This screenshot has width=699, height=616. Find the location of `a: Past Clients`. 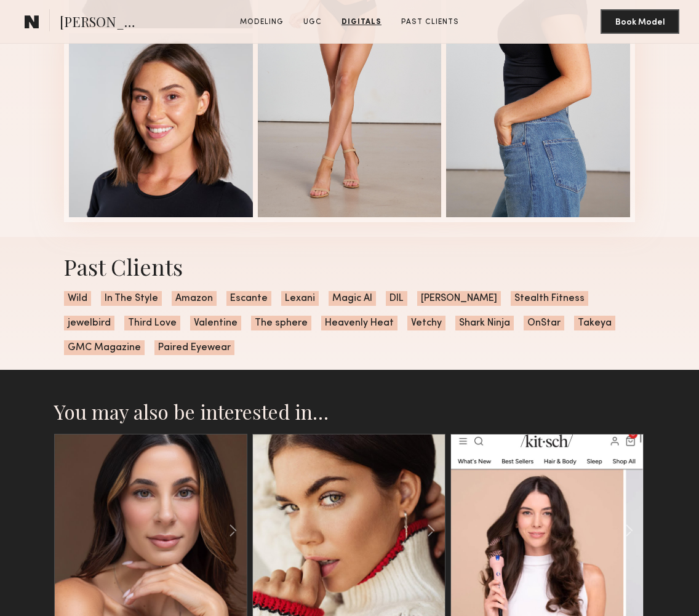

a: Past Clients is located at coordinates (430, 22).